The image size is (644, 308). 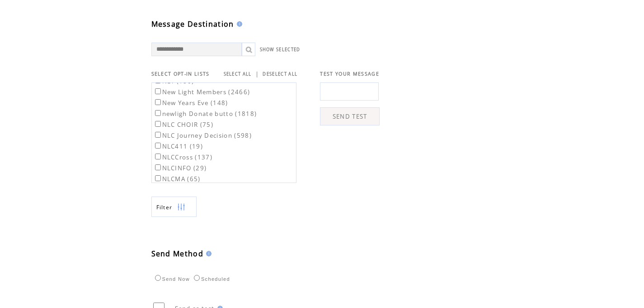 I want to click on input: NLCINFO (29), so click(x=158, y=167).